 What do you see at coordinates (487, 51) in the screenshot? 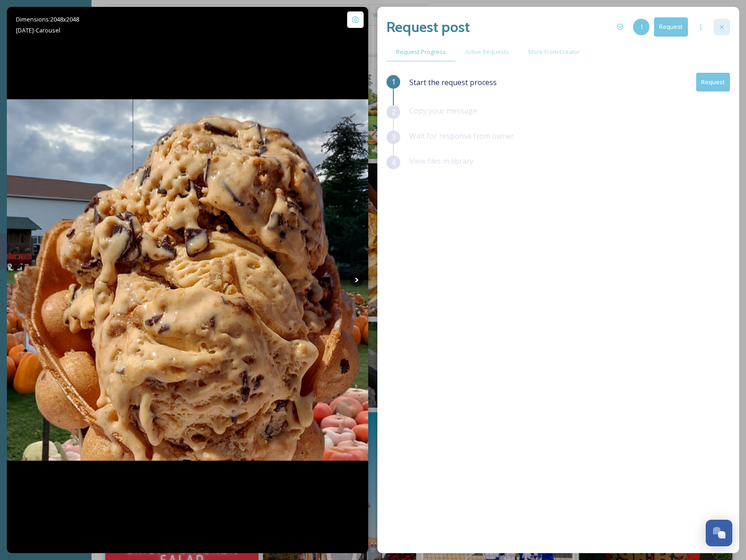
I see `span: Active Requests` at bounding box center [487, 51].